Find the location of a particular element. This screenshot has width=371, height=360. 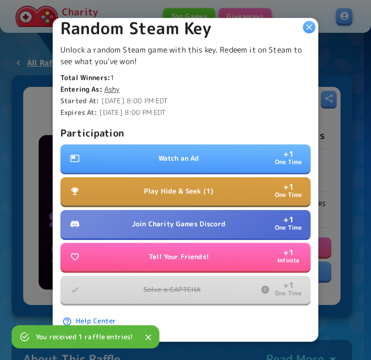

b: Entering As: is located at coordinates (81, 89).